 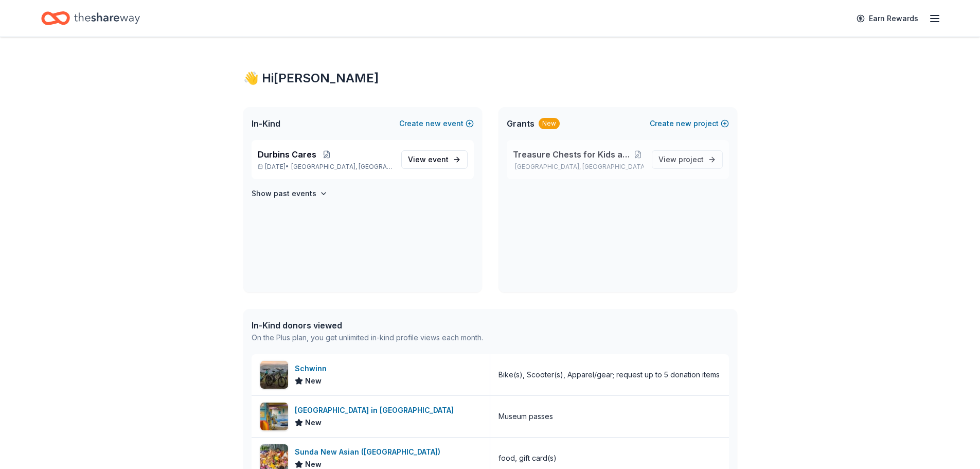 What do you see at coordinates (290, 194) in the screenshot?
I see `button: Show past events` at bounding box center [290, 194].